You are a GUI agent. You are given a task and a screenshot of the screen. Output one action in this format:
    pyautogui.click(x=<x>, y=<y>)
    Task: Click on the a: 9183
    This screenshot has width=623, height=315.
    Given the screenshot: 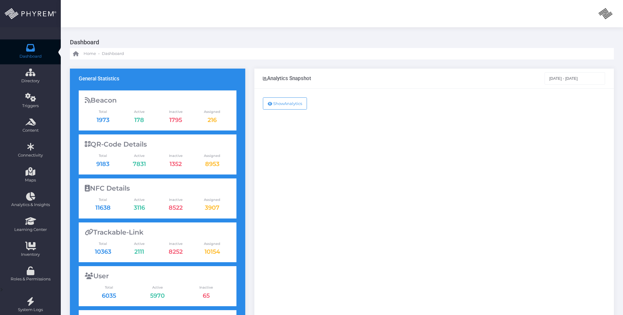 What is the action you would take?
    pyautogui.click(x=103, y=164)
    